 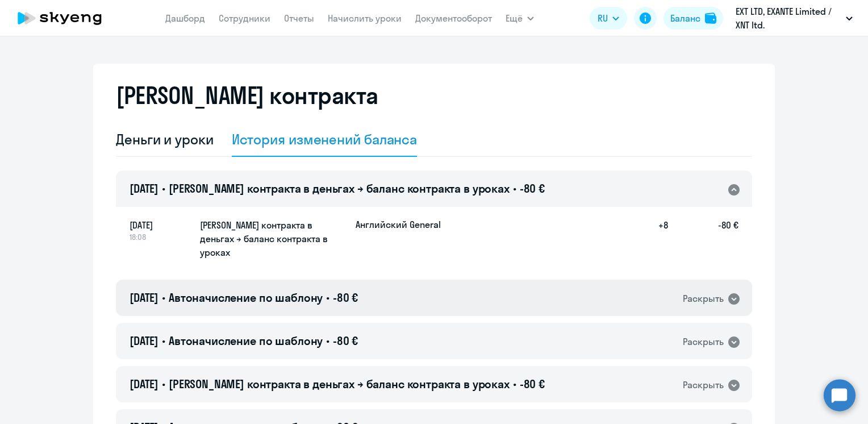 What do you see at coordinates (520, 18) in the screenshot?
I see `button: Ещё` at bounding box center [520, 18].